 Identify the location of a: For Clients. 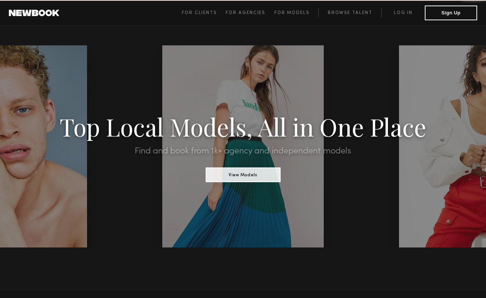
(204, 13).